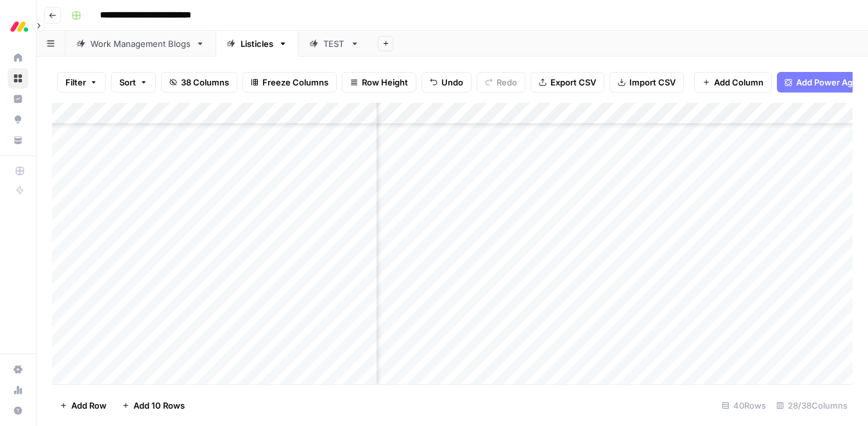  Describe the element at coordinates (128, 82) in the screenshot. I see `span: Sort` at that location.